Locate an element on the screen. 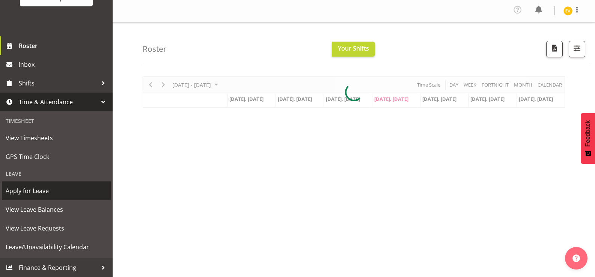 This screenshot has width=595, height=277. span: Leave/Unavailability Calendar is located at coordinates (56, 247).